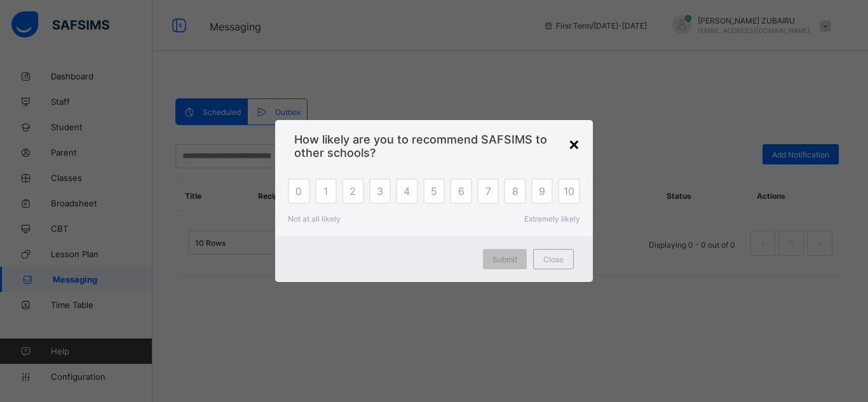 The image size is (868, 402). What do you see at coordinates (353, 191) in the screenshot?
I see `span: 2` at bounding box center [353, 191].